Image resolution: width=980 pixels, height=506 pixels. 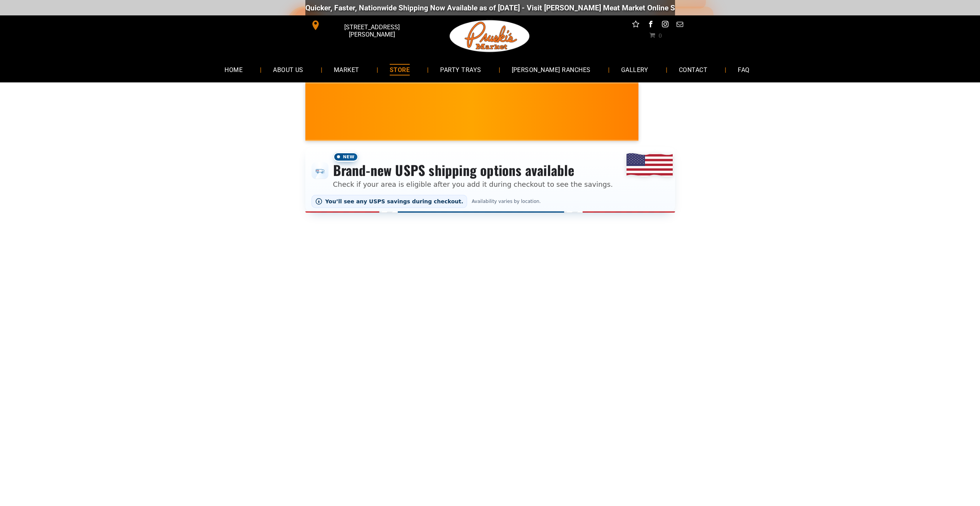 What do you see at coordinates (635, 69) in the screenshot?
I see `a: GALLERY` at bounding box center [635, 69].